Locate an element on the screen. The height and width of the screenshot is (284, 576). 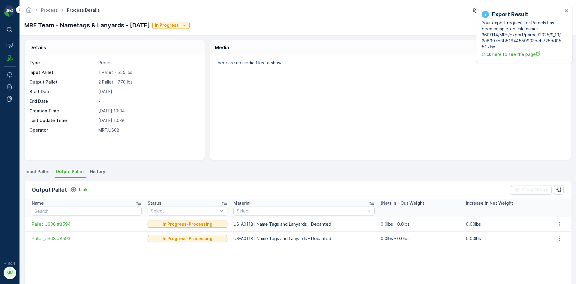
p: Input Pallet is located at coordinates (63, 72).